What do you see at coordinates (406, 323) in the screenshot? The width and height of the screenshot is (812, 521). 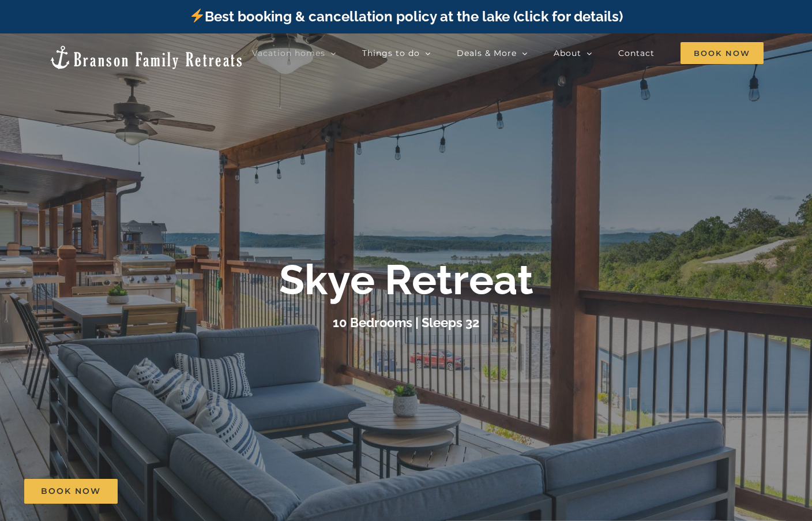 I see `h3: 10 Bedrooms | Sleeps 32` at bounding box center [406, 323].